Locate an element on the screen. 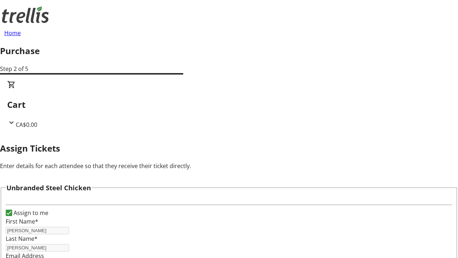  h3: Unbranded Steel Chicken is located at coordinates (49, 187).